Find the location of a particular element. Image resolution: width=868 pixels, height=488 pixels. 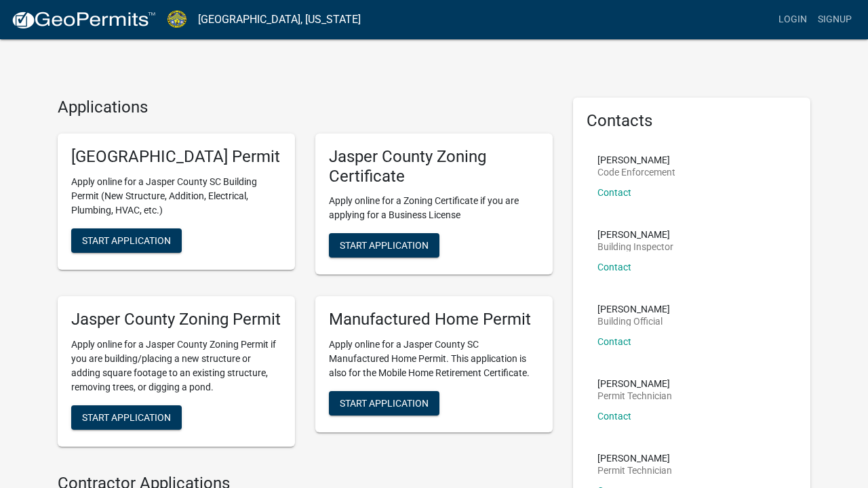

p: Apply online for a Jasper County SC Building Permit (New Structure, Addition, Electrical, Plumbin... is located at coordinates (176, 196).